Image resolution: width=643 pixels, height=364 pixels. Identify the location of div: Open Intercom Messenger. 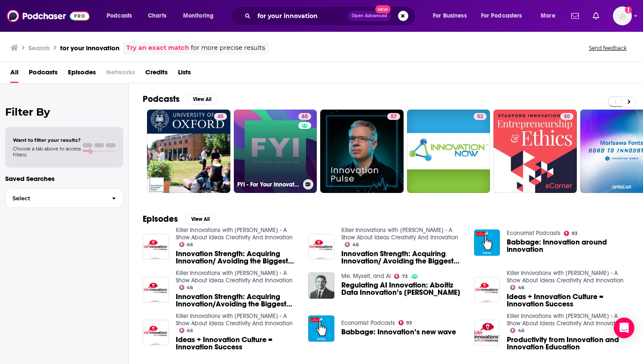
(624, 328).